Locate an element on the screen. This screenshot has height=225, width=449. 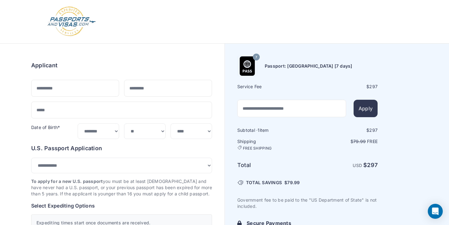
h6: U.S. Passport Application is located at coordinates (122, 148).